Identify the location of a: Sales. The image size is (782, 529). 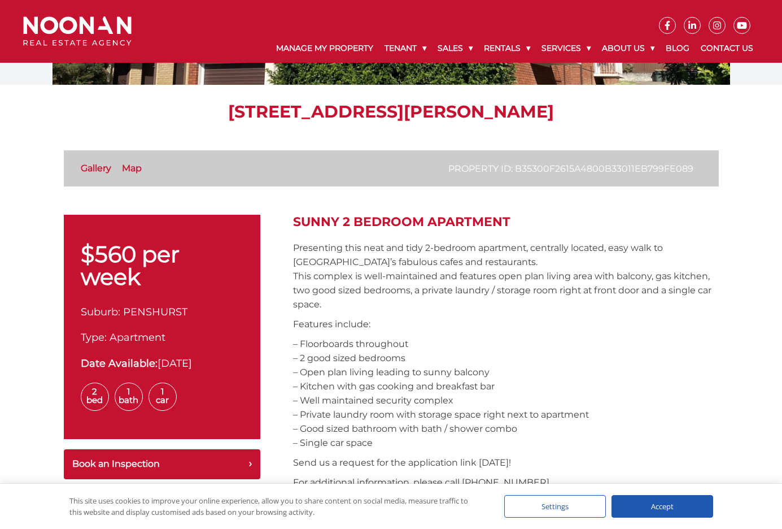
(455, 48).